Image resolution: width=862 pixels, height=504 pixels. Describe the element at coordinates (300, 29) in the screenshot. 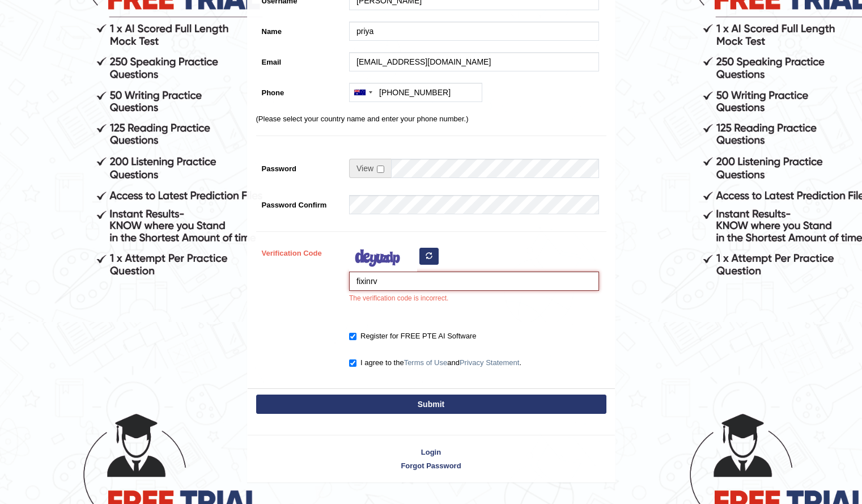

I see `label: Name` at that location.